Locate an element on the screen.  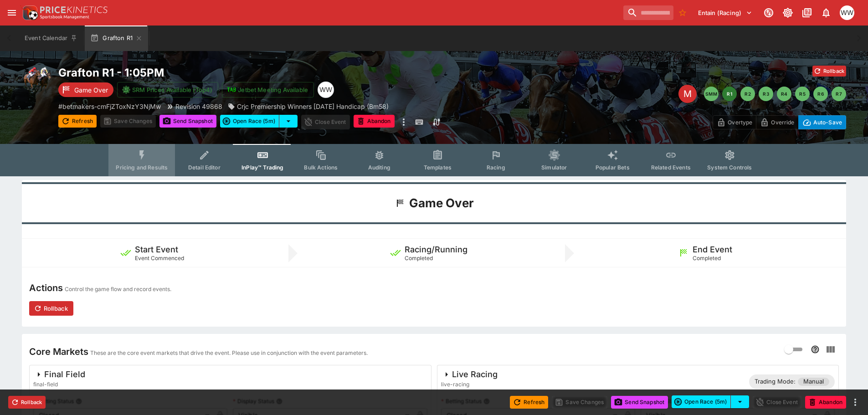
img: jetbet-logo.svg is located at coordinates (231, 89).